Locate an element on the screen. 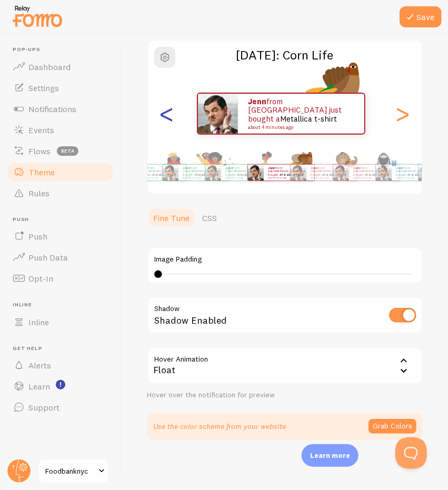  span: Events is located at coordinates (41, 130).